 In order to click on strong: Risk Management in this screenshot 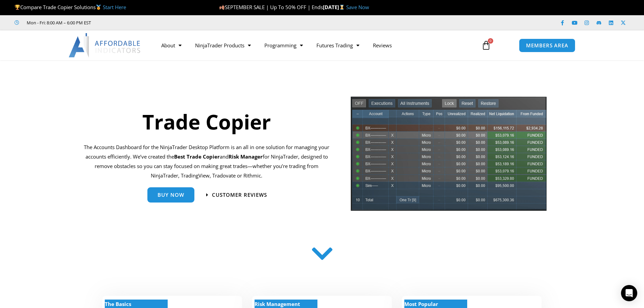, I will do `click(277, 304)`.